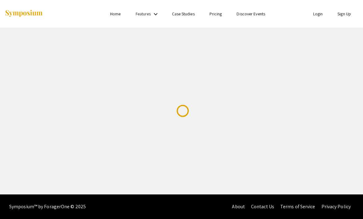  I want to click on a: Case Studies, so click(183, 14).